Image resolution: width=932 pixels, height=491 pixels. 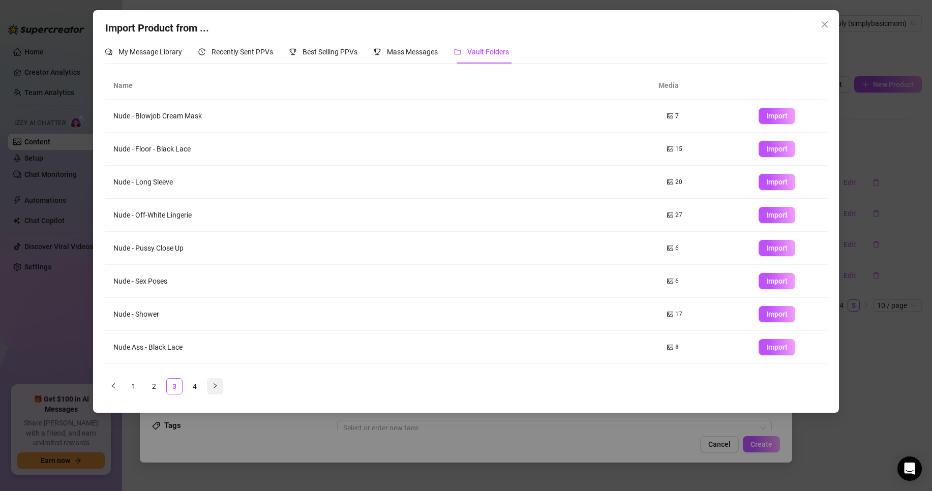 I want to click on td: Nude - Long Sleeve, so click(x=382, y=182).